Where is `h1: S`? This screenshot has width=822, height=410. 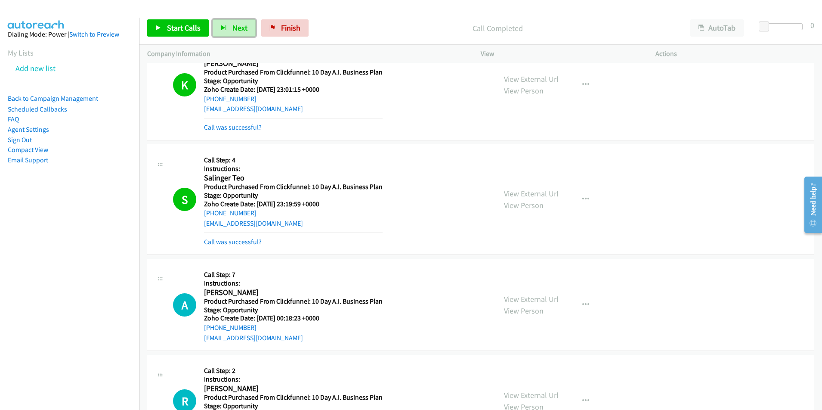
h1: S is located at coordinates (185, 199).